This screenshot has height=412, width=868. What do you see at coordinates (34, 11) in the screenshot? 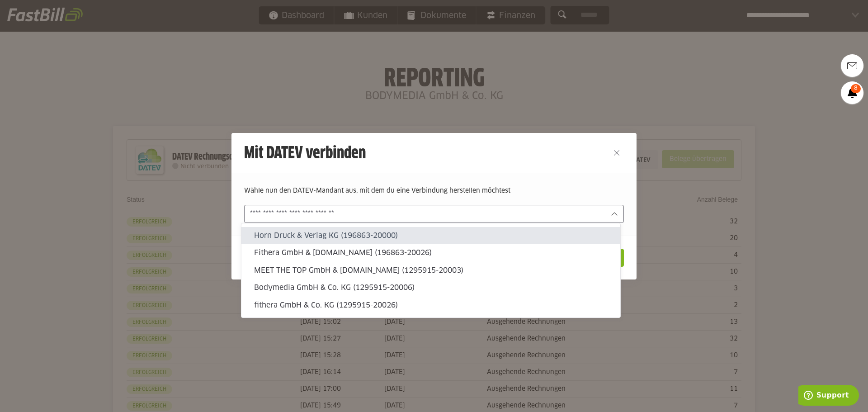
I see `span: Support` at bounding box center [34, 11].